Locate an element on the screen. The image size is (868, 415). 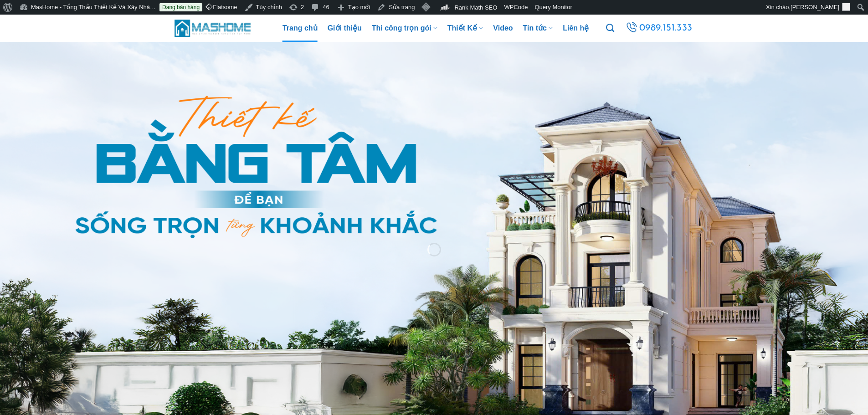
a: Thi công trọn gói is located at coordinates (405, 28).